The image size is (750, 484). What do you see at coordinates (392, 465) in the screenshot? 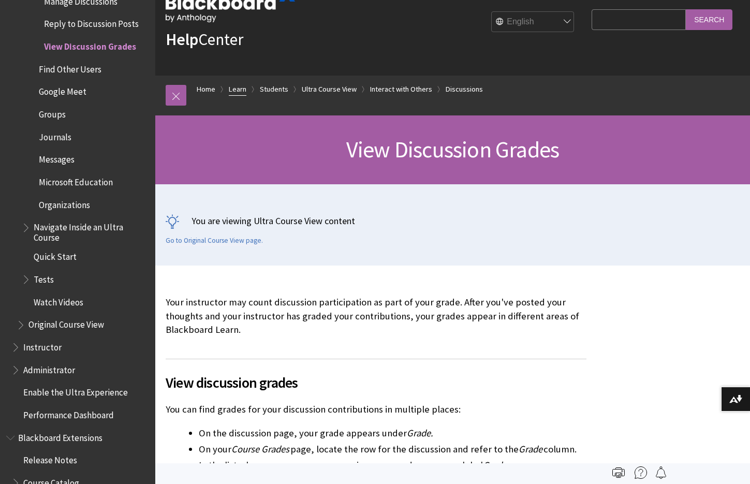
I see `li: In the list where your name appears, view your grades on your global page.` at bounding box center [392, 465].